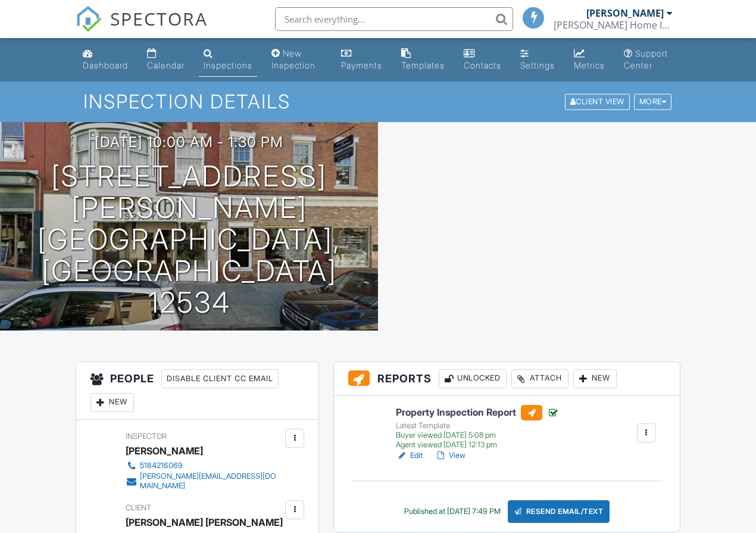 This screenshot has width=756, height=533. What do you see at coordinates (538, 60) in the screenshot?
I see `a: Settings` at bounding box center [538, 60].